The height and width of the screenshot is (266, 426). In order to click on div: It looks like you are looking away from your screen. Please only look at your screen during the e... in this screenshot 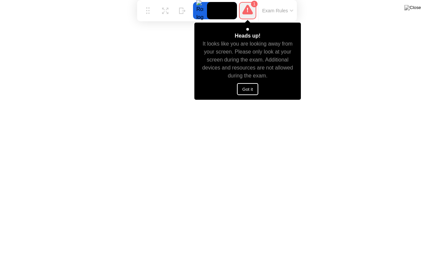, I will do `click(247, 60)`.